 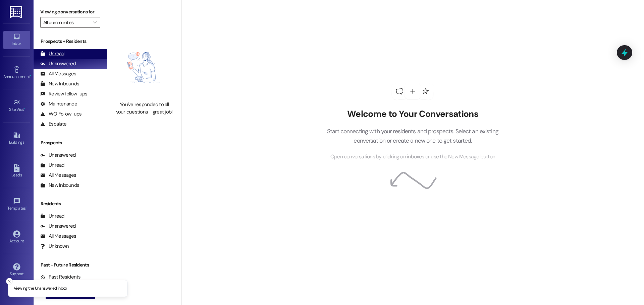 I want to click on span: Open conversations by clicking on inboxes or use the New Message button, so click(x=413, y=157).